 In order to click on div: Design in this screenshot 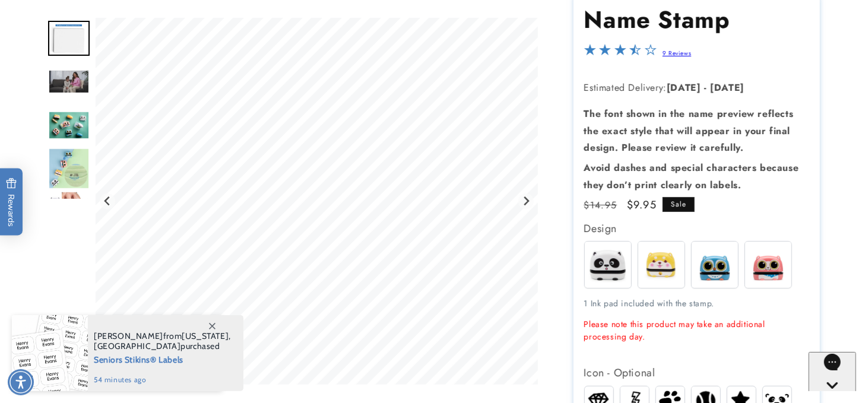, I will do `click(697, 228)`.